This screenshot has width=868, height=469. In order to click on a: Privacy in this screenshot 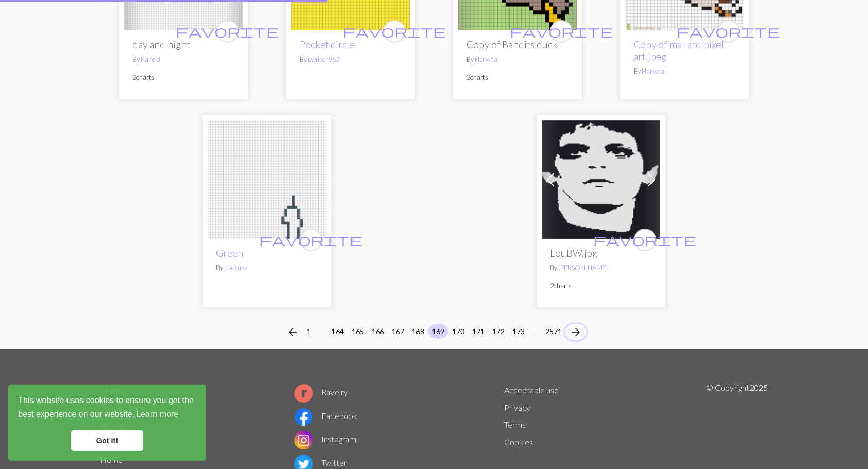, I will do `click(517, 408)`.